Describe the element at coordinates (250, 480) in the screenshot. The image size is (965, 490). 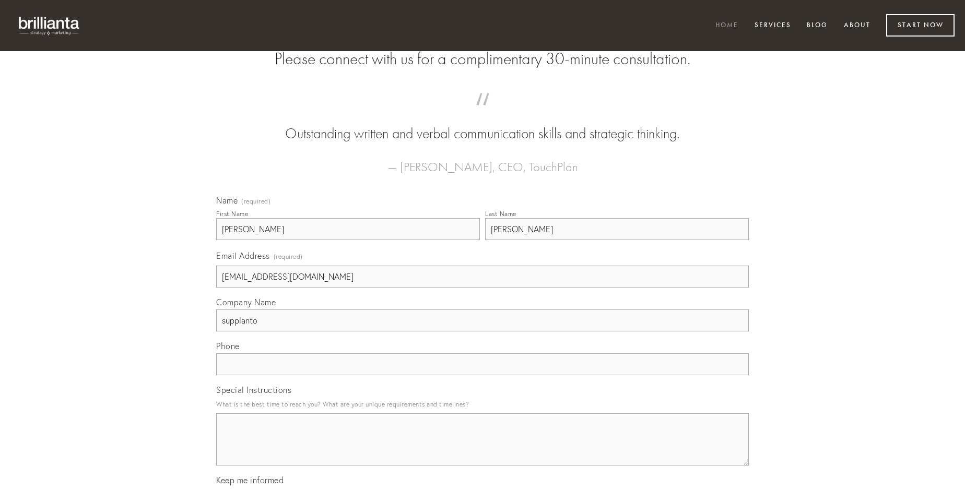
I see `span: Keep me informed` at that location.